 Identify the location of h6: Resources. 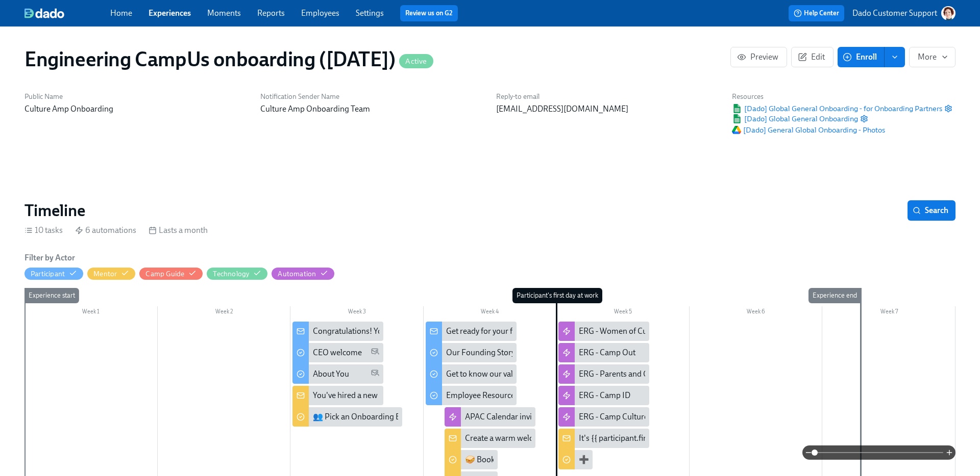
(842, 96).